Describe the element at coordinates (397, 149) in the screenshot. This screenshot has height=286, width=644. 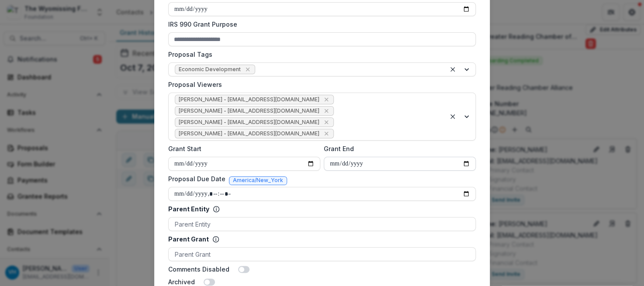
I see `label: Grant End` at that location.